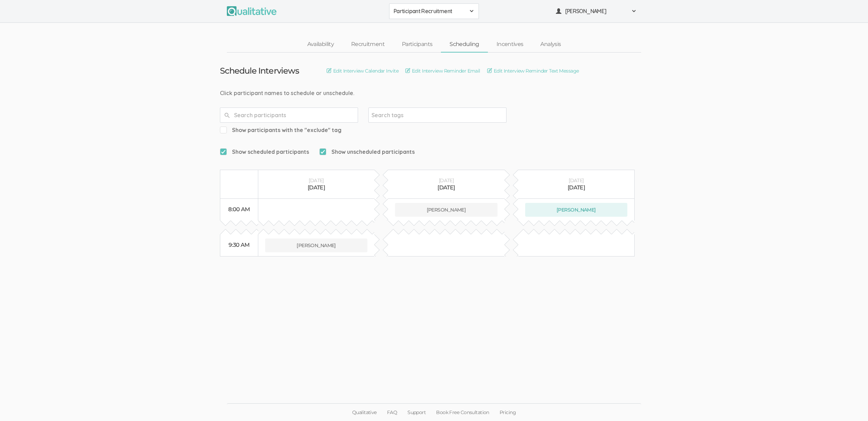 Image resolution: width=868 pixels, height=421 pixels. I want to click on div: 8:00 AM, so click(239, 209).